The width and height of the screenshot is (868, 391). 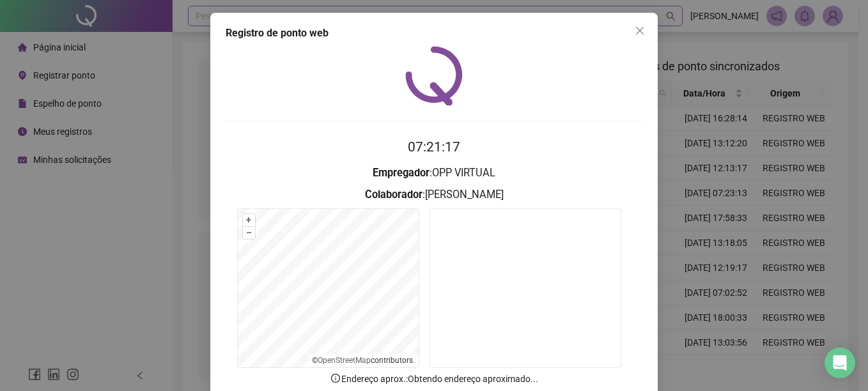 I want to click on p: Endereço aprox. : Obtendo endereço aproximado..., so click(x=434, y=379).